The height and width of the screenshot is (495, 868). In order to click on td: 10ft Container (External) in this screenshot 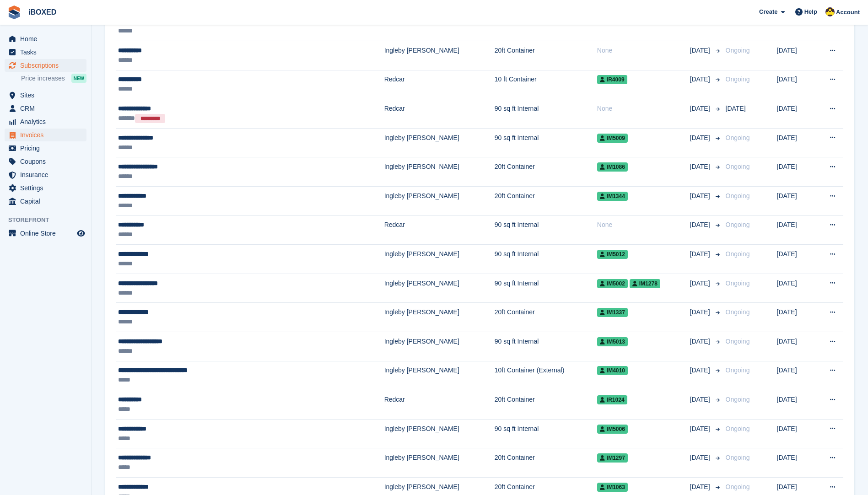, I will do `click(546, 375)`.